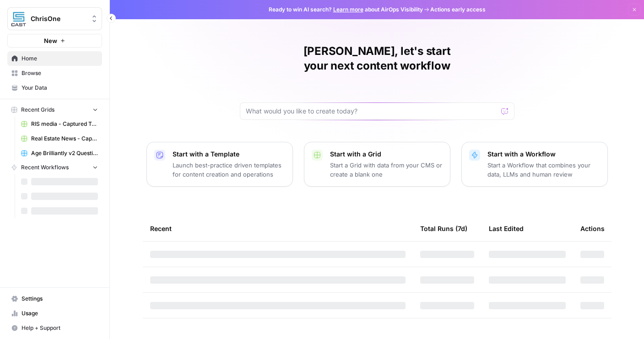  Describe the element at coordinates (278, 229) in the screenshot. I see `div: Recent` at that location.